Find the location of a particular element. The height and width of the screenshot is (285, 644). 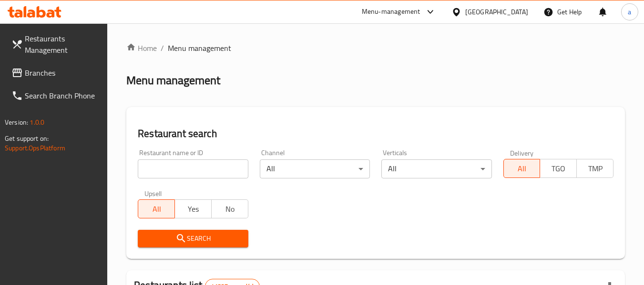

span: a is located at coordinates (629, 12).